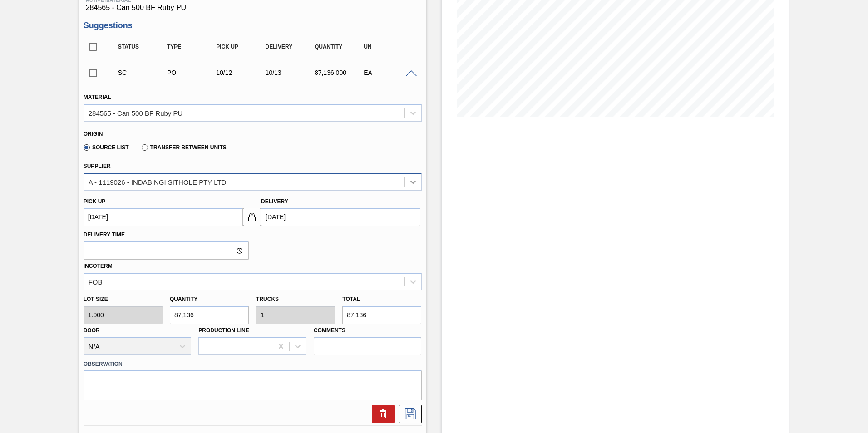 The height and width of the screenshot is (433, 868). Describe the element at coordinates (184, 148) in the screenshot. I see `label: Transfer between Units` at that location.